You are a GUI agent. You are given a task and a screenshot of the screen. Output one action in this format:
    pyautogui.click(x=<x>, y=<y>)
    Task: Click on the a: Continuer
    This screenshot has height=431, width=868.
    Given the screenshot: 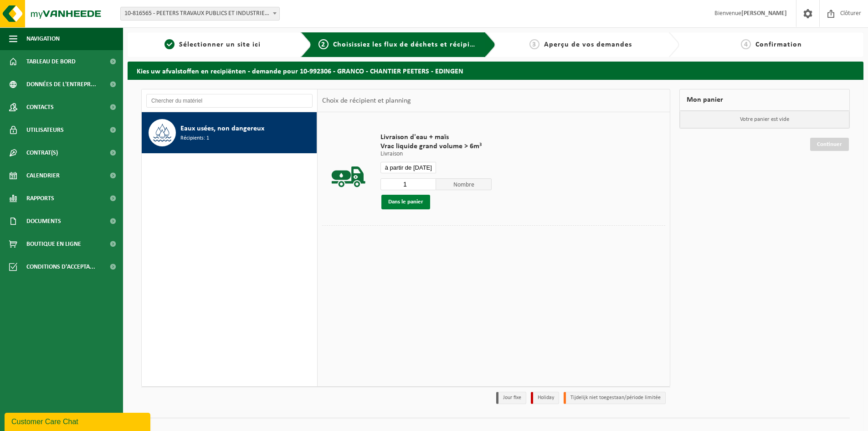 What is the action you would take?
    pyautogui.click(x=830, y=144)
    